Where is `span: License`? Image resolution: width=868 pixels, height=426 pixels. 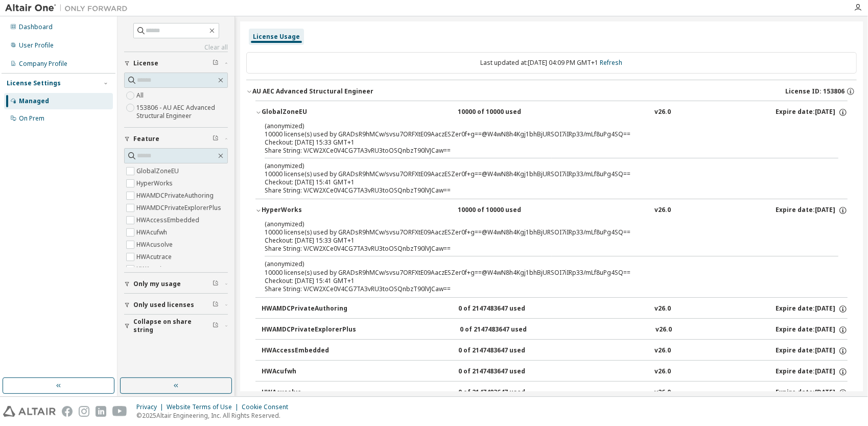
span: License is located at coordinates (146, 63).